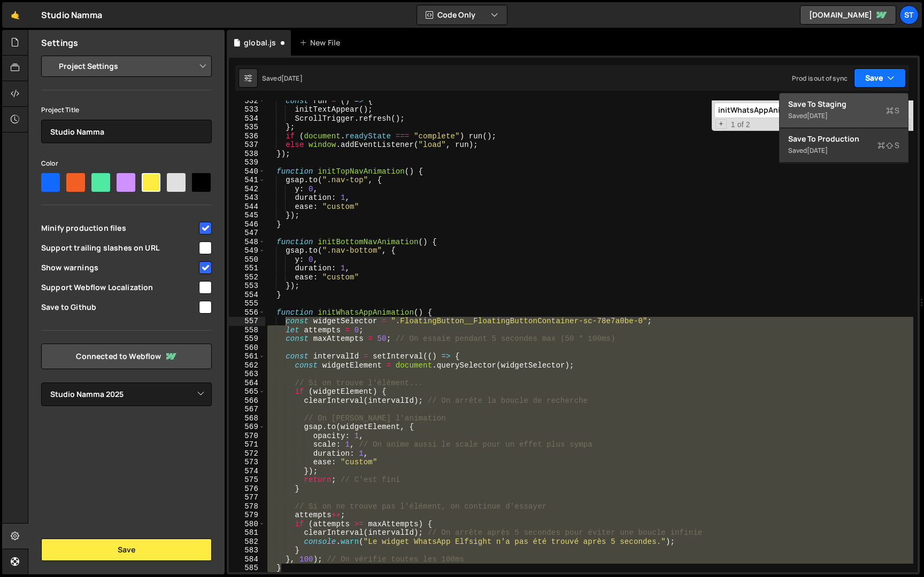  What do you see at coordinates (260, 43) in the screenshot?
I see `div: global.js` at bounding box center [260, 43].